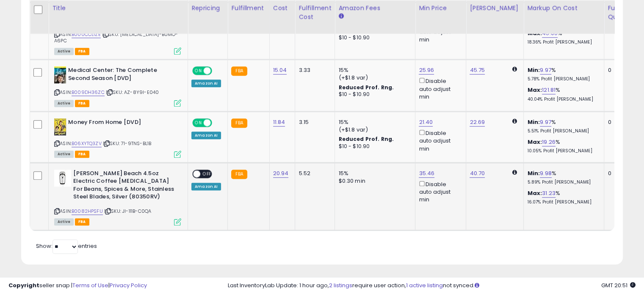  Describe the element at coordinates (548, 142) in the screenshot. I see `a: 19.26` at that location.